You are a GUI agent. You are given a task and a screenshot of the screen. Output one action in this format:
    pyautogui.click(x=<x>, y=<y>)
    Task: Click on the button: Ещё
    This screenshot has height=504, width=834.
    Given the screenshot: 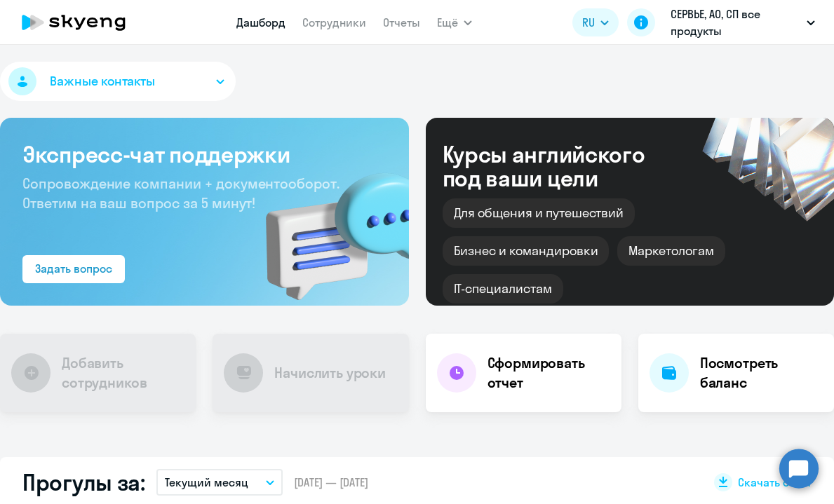 What is the action you would take?
    pyautogui.click(x=455, y=23)
    